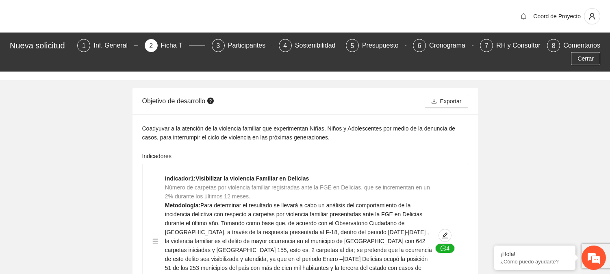 This screenshot has width=610, height=274. Describe the element at coordinates (443, 249) in the screenshot. I see `span: message` at that location.